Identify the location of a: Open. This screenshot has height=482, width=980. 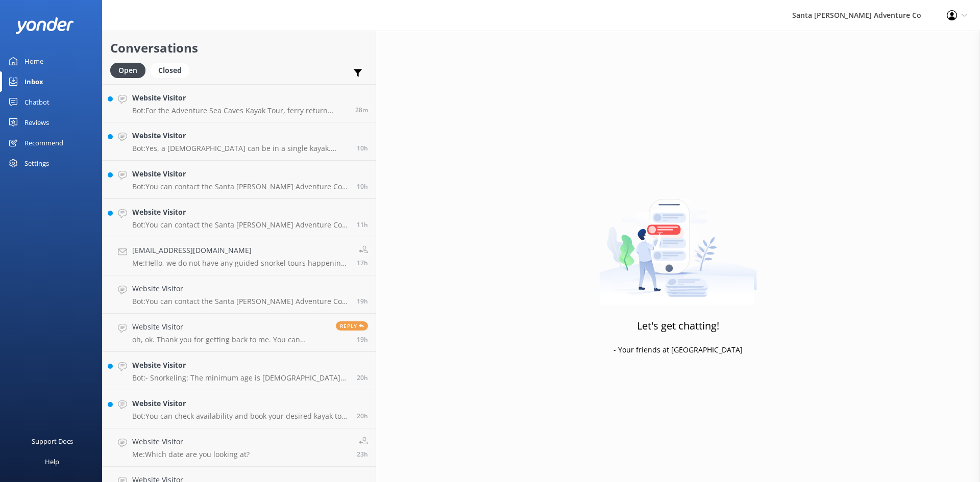
(130, 70).